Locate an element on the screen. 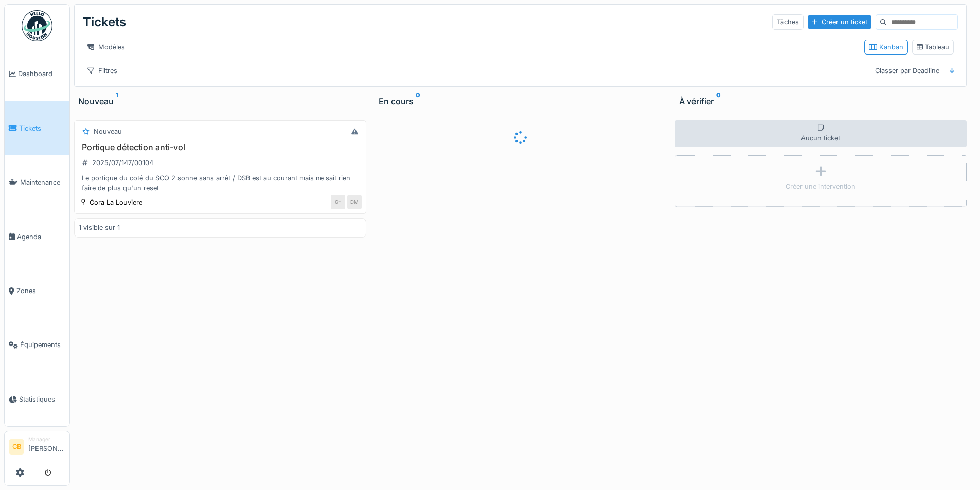 This screenshot has height=490, width=980. a: Maintenance is located at coordinates (37, 182).